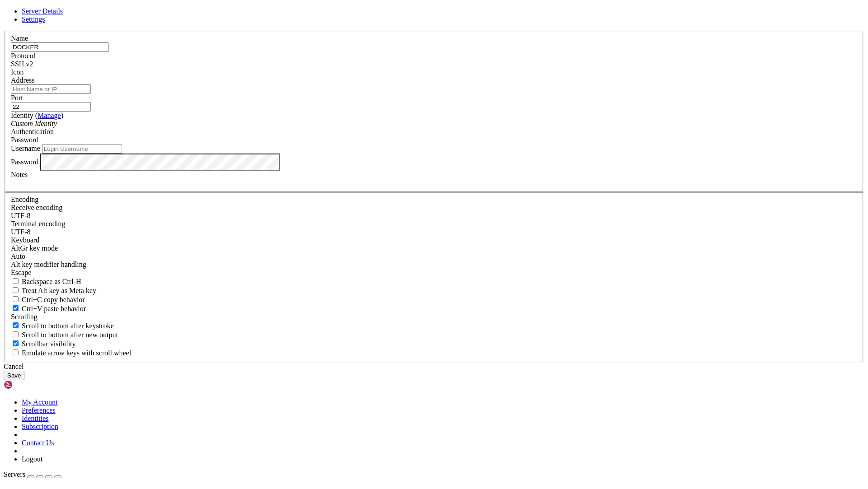 The height and width of the screenshot is (489, 868). What do you see at coordinates (60, 47) in the screenshot?
I see `input: Server Name` at bounding box center [60, 47].